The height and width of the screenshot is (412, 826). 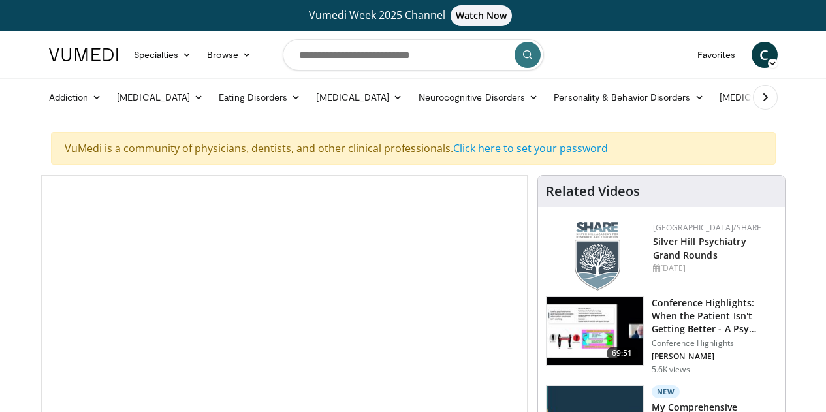 I want to click on h3: Conference Highlights: When the Patient Isn't Getting Better - A Psy…, so click(x=714, y=316).